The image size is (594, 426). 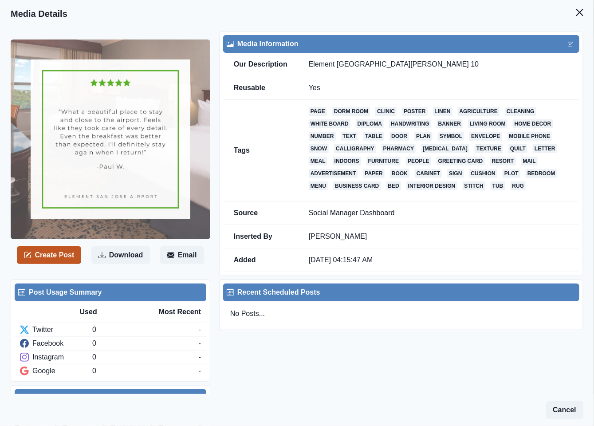 What do you see at coordinates (498, 186) in the screenshot?
I see `a: tub` at bounding box center [498, 186].